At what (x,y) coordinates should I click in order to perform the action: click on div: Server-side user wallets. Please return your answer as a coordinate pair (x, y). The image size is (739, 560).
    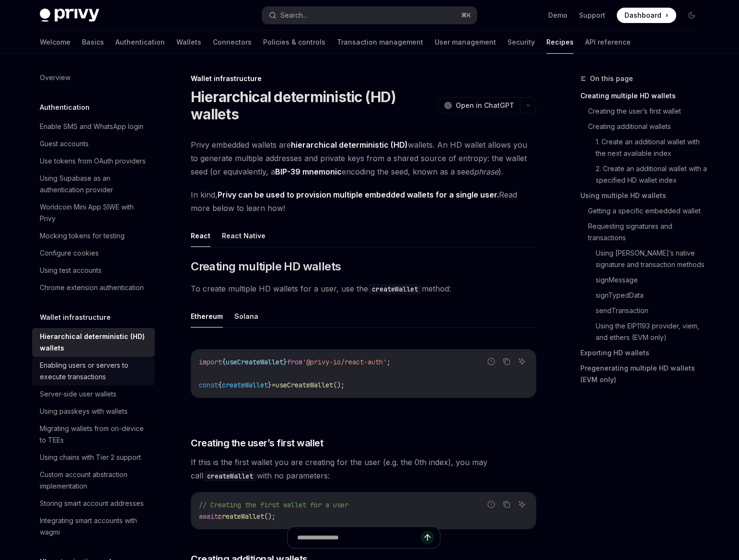
    Looking at the image, I should click on (78, 394).